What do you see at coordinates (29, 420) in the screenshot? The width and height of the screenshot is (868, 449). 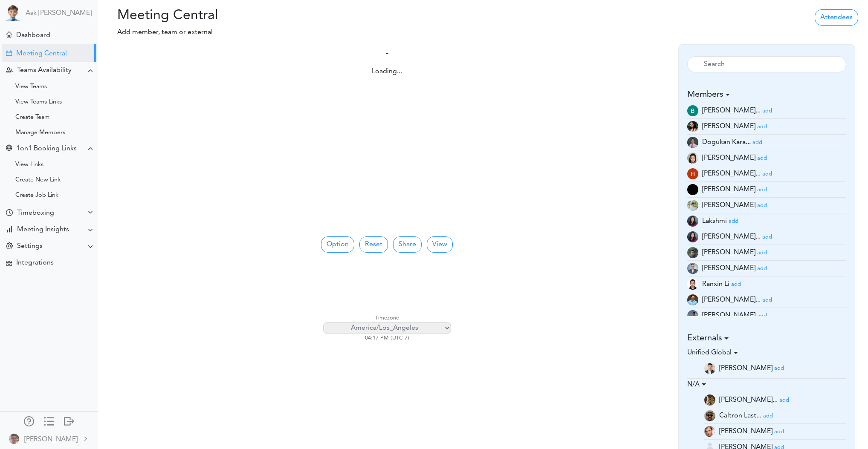 I see `div: Manage Members and Externals` at bounding box center [29, 420].